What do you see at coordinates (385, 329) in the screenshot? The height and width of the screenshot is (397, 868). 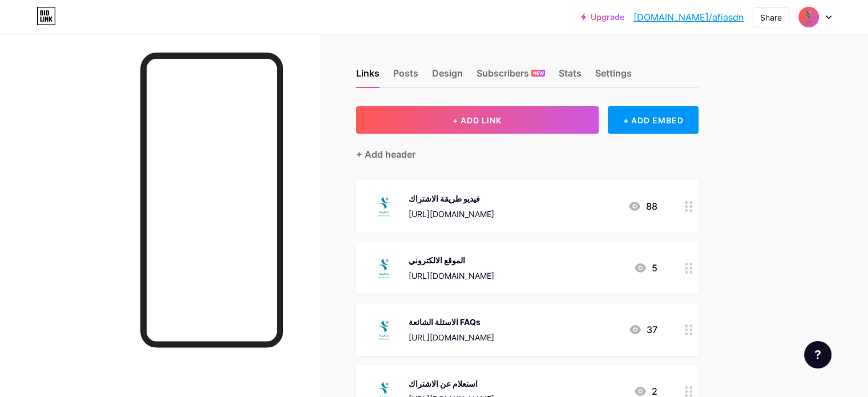 I see `img: الاسئلة الشائعة FAQs` at bounding box center [385, 329].